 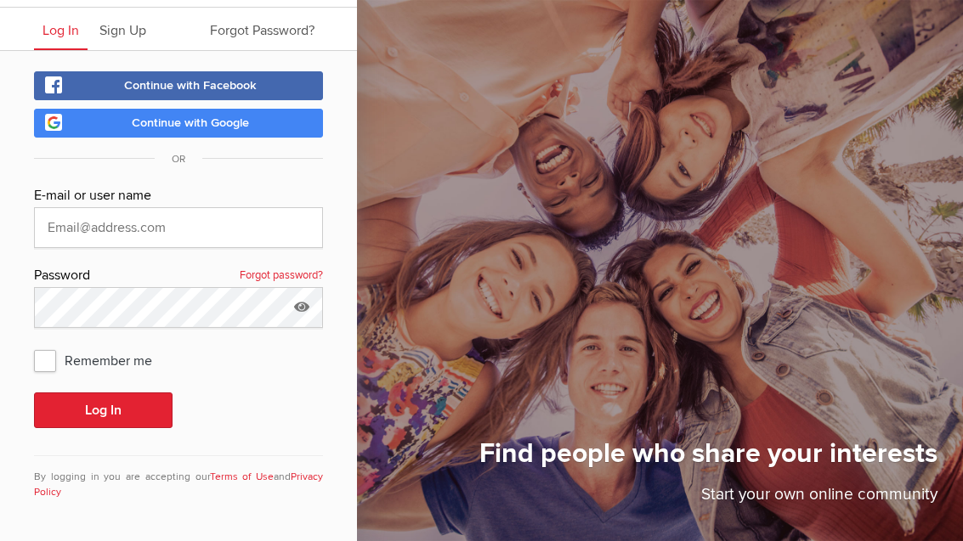 What do you see at coordinates (101, 360) in the screenshot?
I see `span: Remember me` at bounding box center [101, 360].